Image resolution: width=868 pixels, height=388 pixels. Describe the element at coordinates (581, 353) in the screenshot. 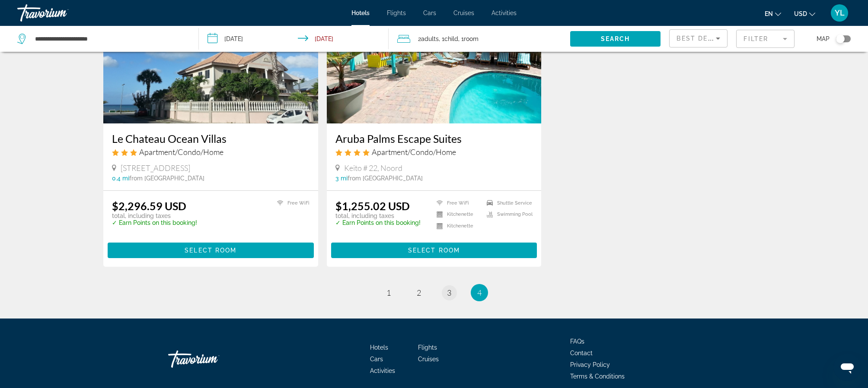

I see `span: Contact` at that location.